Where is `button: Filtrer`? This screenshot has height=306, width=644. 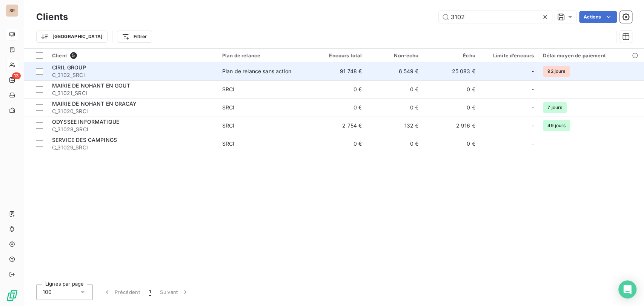 button: Filtrer is located at coordinates (135, 37).